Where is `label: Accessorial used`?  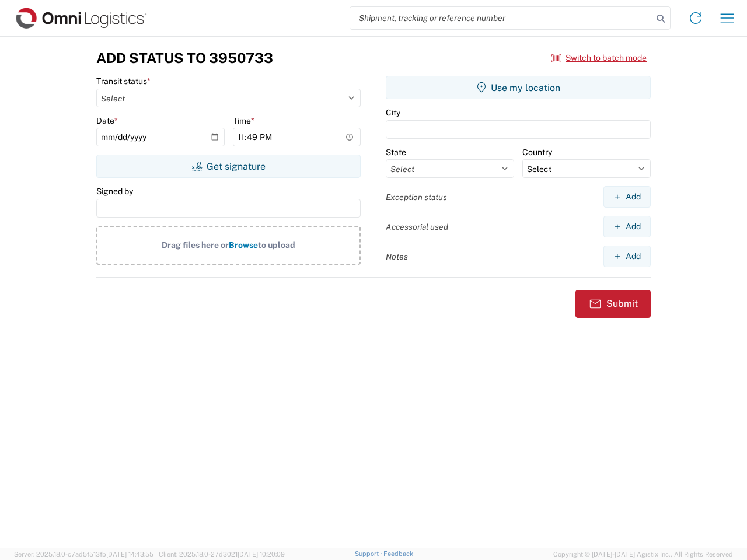 label: Accessorial used is located at coordinates (417, 227).